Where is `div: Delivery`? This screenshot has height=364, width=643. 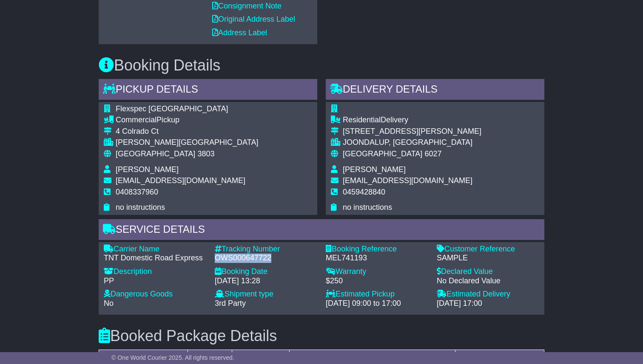
div: Delivery is located at coordinates (412, 120).